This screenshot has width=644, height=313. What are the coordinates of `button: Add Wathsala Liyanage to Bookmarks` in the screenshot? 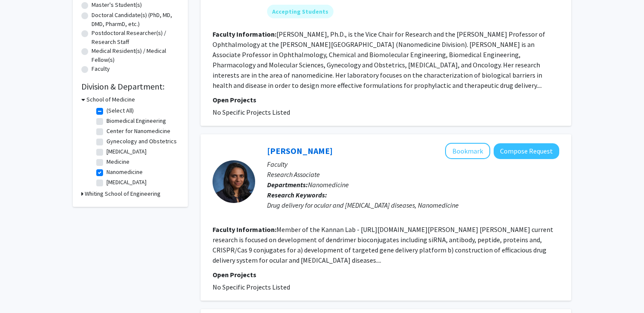 It's located at (467, 151).